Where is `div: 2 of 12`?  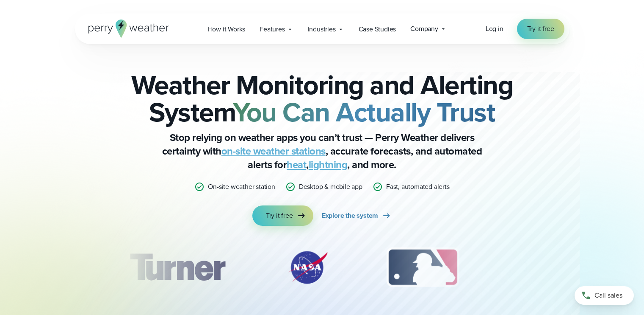
div: 2 of 12 is located at coordinates (308, 267).